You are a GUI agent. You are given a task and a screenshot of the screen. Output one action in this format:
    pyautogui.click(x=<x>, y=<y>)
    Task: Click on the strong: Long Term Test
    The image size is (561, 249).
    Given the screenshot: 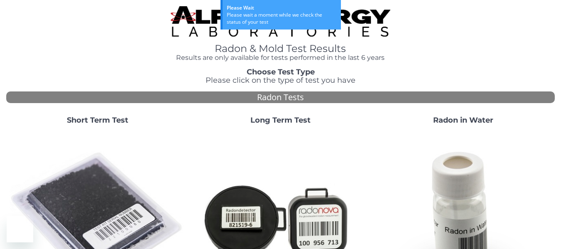 What is the action you would take?
    pyautogui.click(x=280, y=120)
    